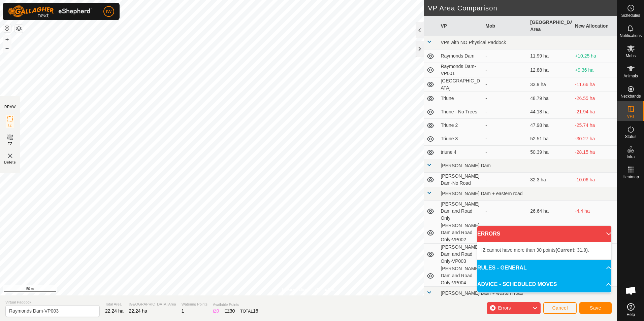 This screenshot has height=321, width=644. What do you see at coordinates (544, 268) in the screenshot?
I see `p-accordion-header: RULES - GENERAL` at bounding box center [544, 268].